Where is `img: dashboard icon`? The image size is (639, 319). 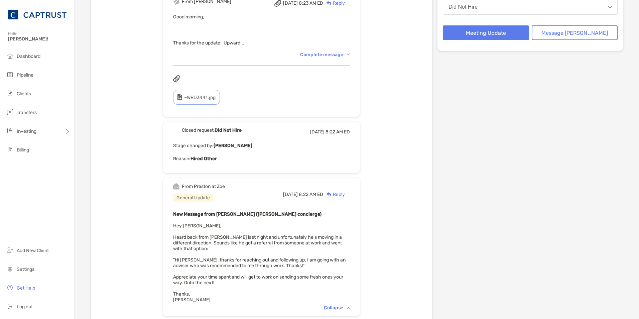 img: dashboard icon is located at coordinates (10, 56).